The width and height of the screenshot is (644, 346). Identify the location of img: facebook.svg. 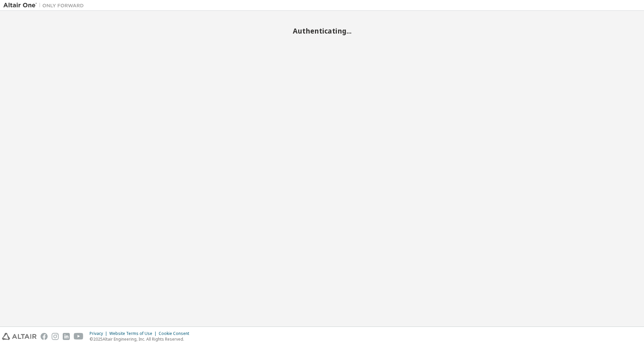
(44, 336).